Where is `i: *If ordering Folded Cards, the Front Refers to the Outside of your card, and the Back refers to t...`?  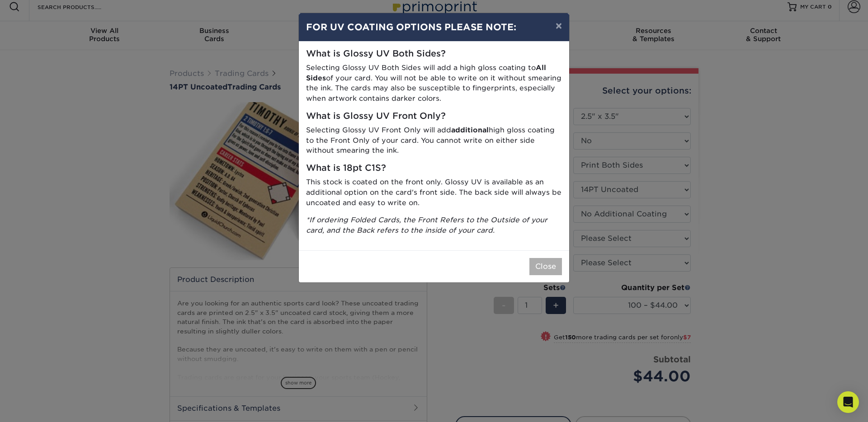
i: *If ordering Folded Cards, the Front Refers to the Outside of your card, and the Back refers to t... is located at coordinates (427, 225).